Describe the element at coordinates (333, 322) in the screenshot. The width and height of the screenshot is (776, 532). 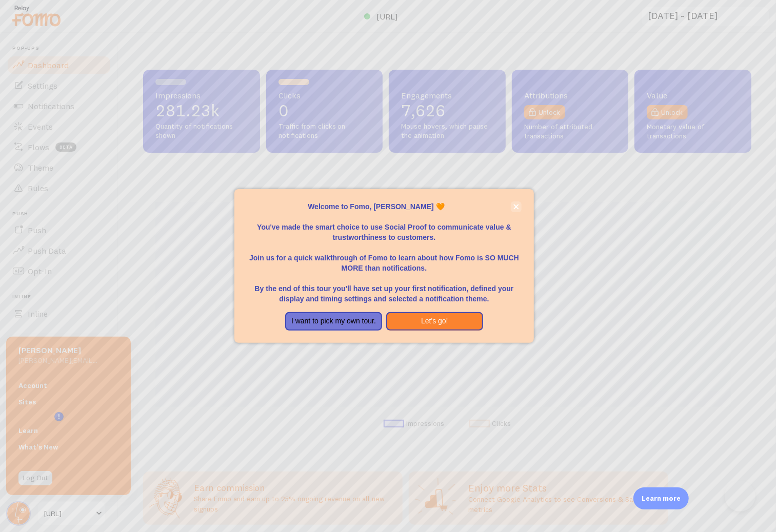
I see `button: I want to pick my own tour.` at that location.